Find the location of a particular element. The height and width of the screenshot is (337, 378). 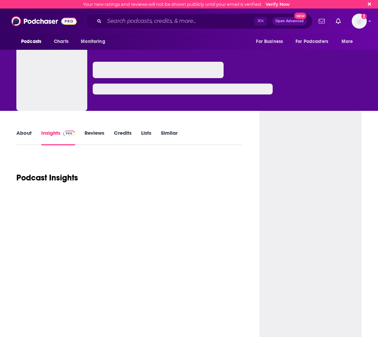

a: Lists is located at coordinates (146, 137).